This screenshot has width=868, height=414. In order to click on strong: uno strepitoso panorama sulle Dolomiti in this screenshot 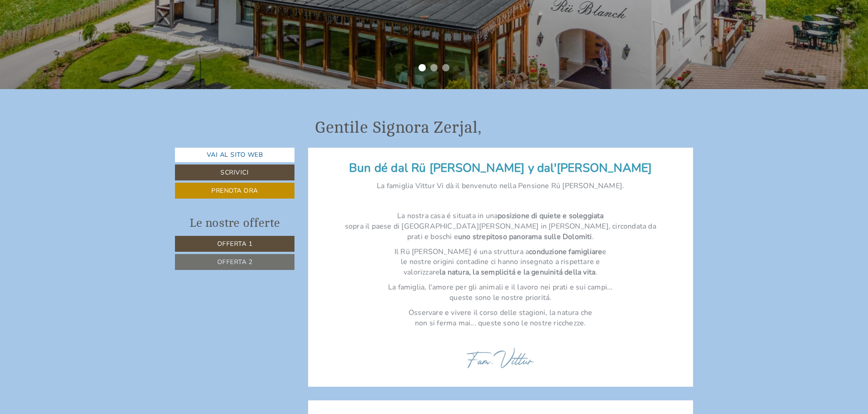, I will do `click(525, 237)`.